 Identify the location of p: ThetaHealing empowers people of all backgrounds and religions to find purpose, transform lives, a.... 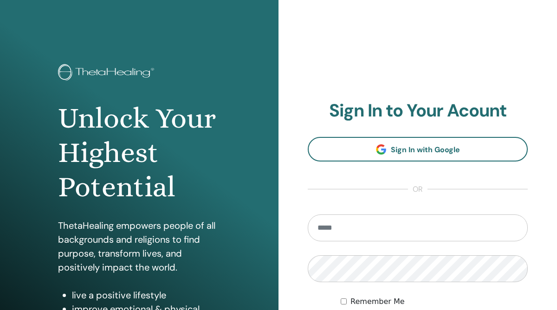
(139, 246).